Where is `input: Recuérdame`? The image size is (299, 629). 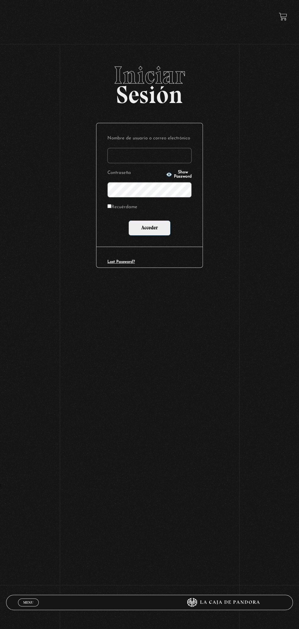
input: Recuérdame is located at coordinates (109, 206).